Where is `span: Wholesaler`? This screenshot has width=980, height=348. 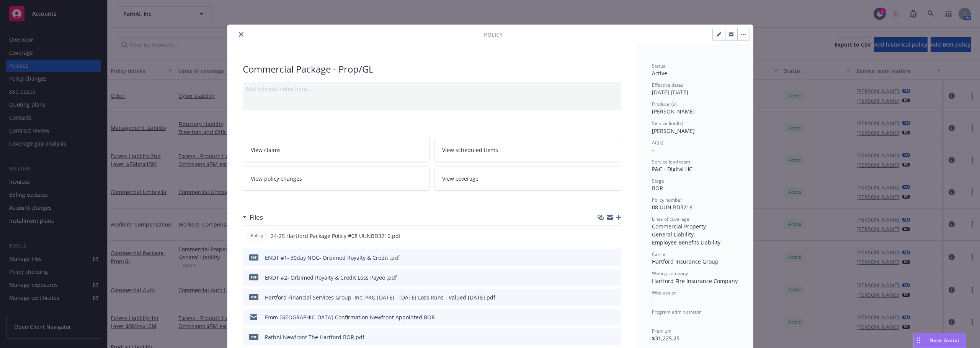 span: Wholesaler is located at coordinates (663, 293).